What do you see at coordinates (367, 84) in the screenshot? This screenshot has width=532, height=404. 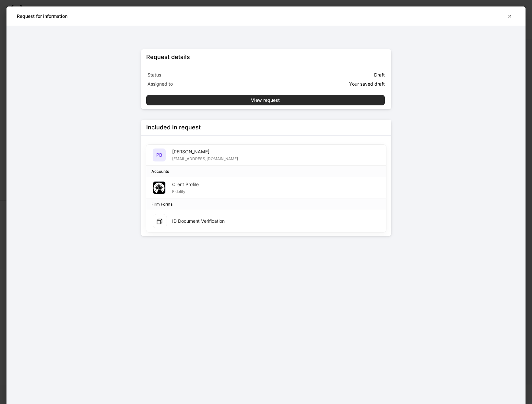 I see `p: Your saved draft` at bounding box center [367, 84].